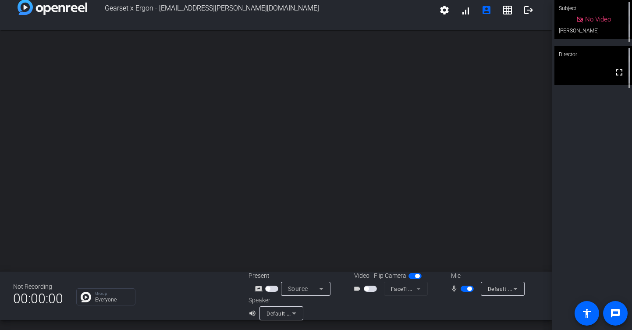 This screenshot has height=330, width=632. I want to click on mat-icon: accessibility, so click(587, 313).